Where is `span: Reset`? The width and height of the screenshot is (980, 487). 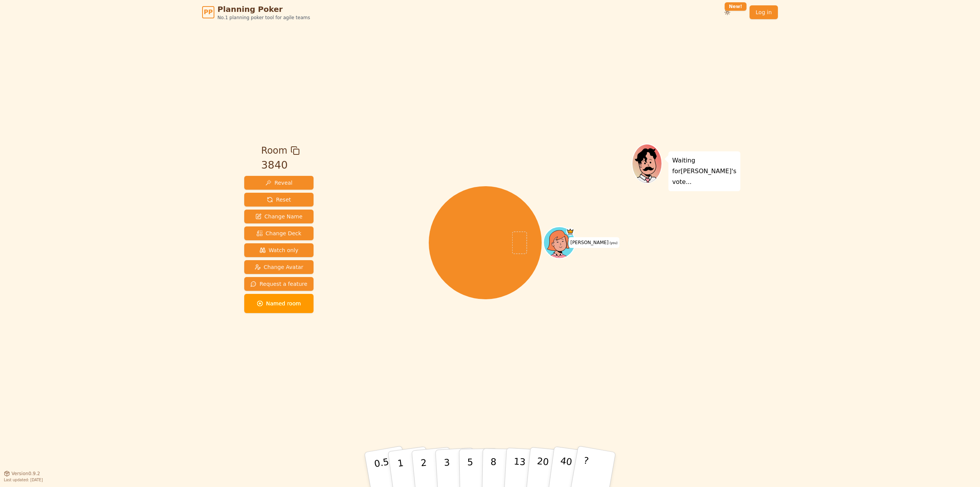
span: Reset is located at coordinates (279, 199).